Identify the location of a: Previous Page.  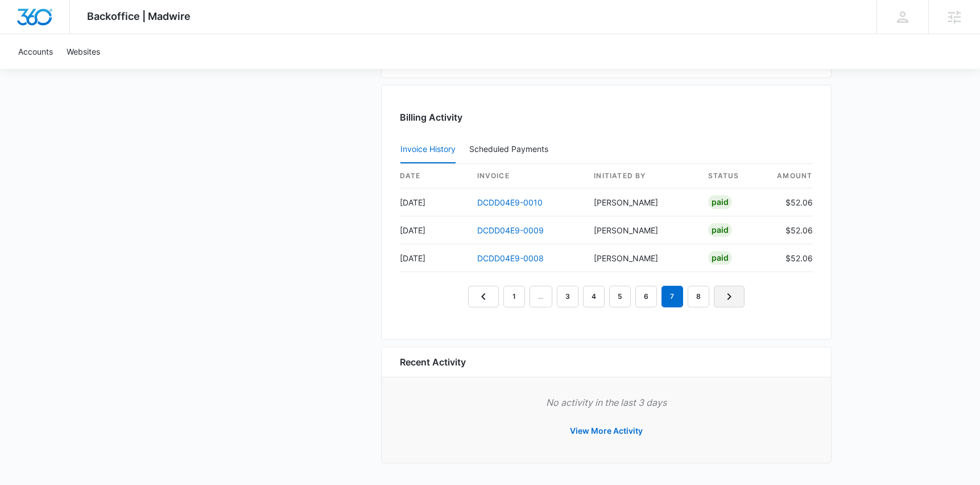
(483, 296).